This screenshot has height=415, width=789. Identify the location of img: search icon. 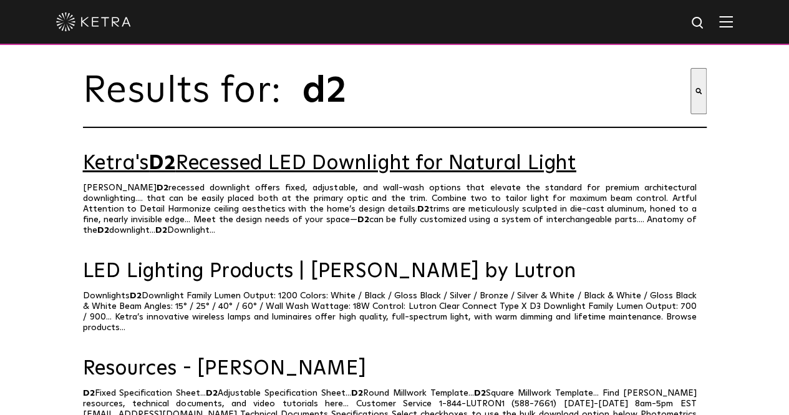
(698, 23).